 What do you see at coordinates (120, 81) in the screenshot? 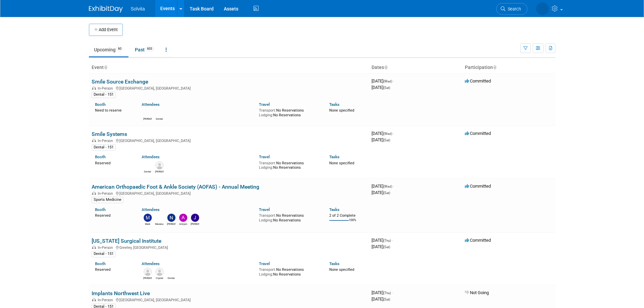
I see `a: Smile Source Exchange` at bounding box center [120, 81].